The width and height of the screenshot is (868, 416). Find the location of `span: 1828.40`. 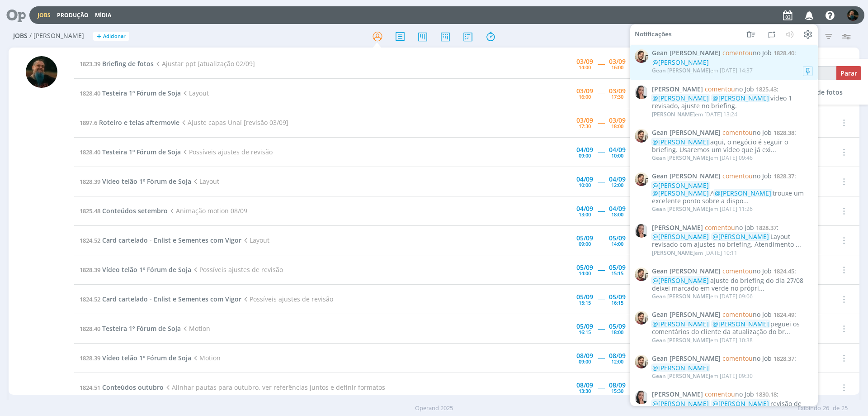

span: 1828.40 is located at coordinates (90, 152).